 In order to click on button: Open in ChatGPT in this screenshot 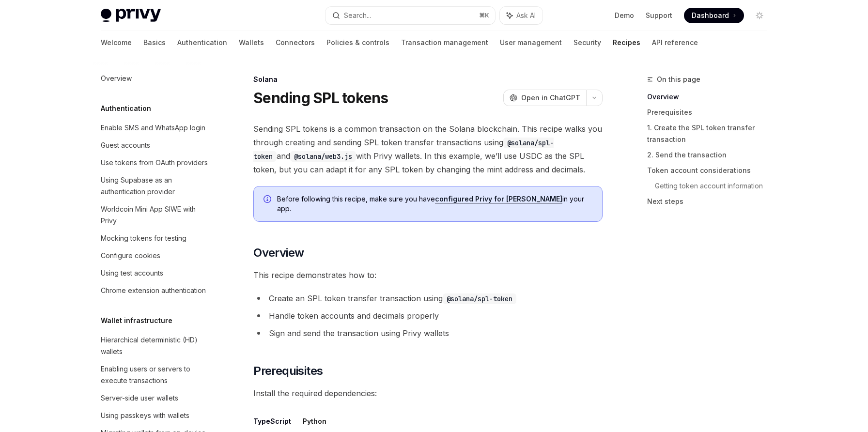, I will do `click(545, 98)`.